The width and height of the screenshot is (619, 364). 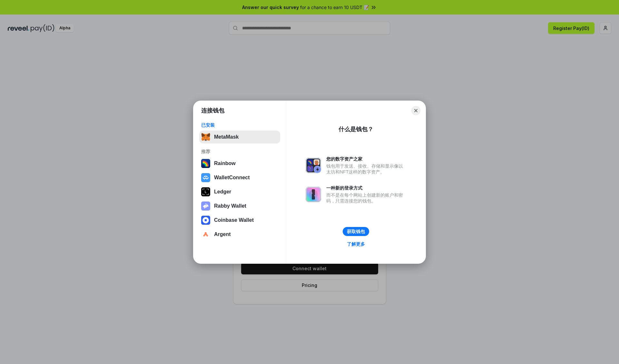 I want to click on div: MetaMask, so click(x=226, y=137).